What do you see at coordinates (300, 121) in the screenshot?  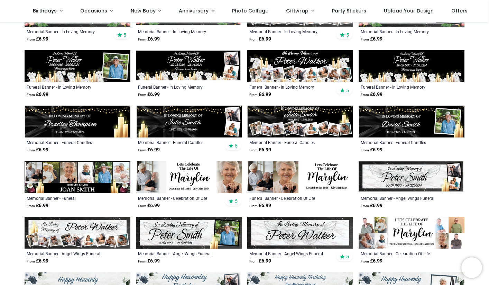 I see `img: Personalised Memorial Banner - Funeral Candles - Custom Name & Date & 9 Photo Upload` at bounding box center [300, 121].